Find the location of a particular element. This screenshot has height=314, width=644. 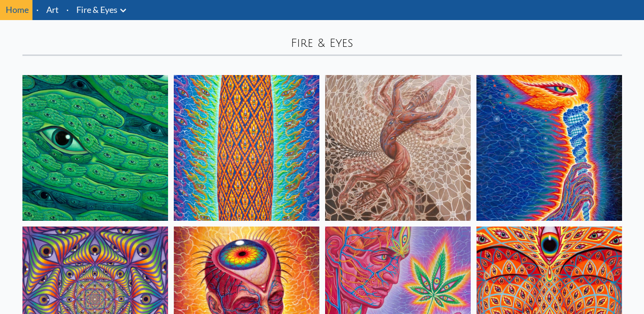

div: Fire & Eyes is located at coordinates (322, 43).